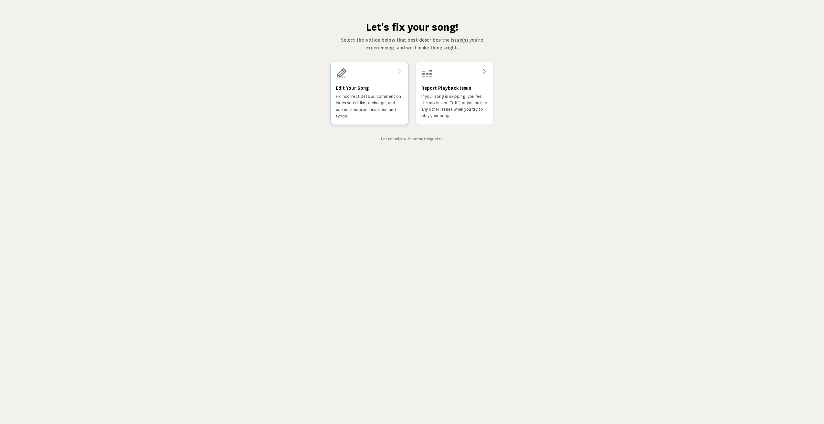  I want to click on a: Report Playback IssueIf your song is skipping, you feel the mix is a bit “off”, or you notice any..., so click(455, 93).